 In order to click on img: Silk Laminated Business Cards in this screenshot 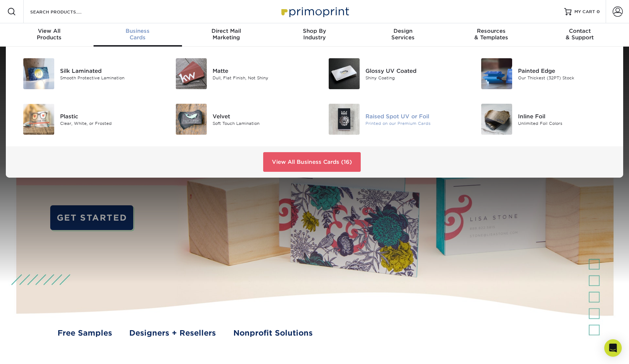, I will do `click(39, 74)`.